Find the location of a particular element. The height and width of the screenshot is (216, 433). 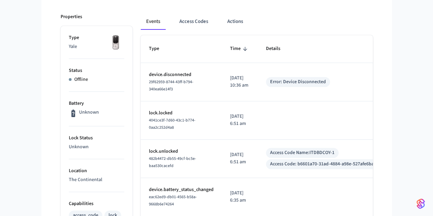

div: Access Code Name: ITDBDCOY-1 is located at coordinates (302, 153).